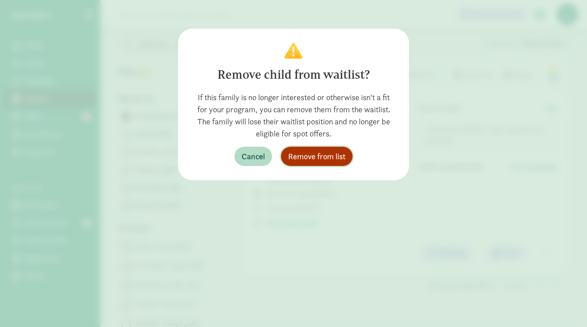  What do you see at coordinates (317, 156) in the screenshot?
I see `span: Remove from list` at bounding box center [317, 156].